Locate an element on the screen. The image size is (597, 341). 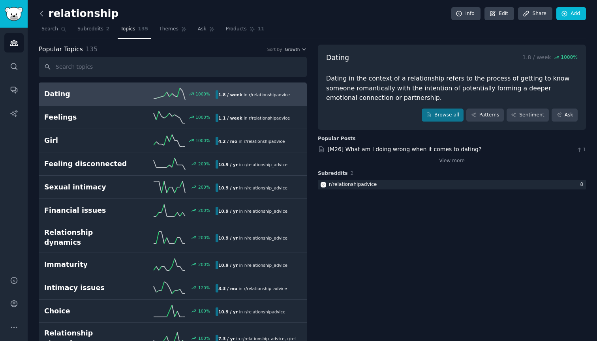
a: Ask is located at coordinates (206, 31).